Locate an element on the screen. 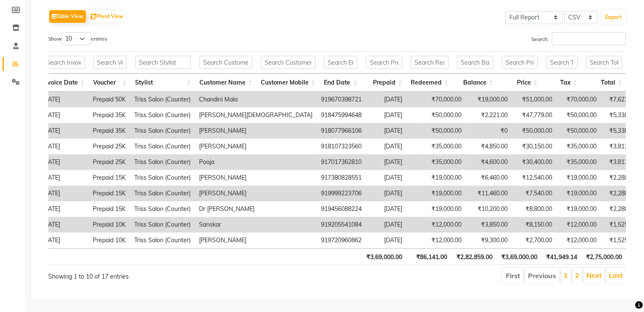 This screenshot has height=312, width=644. th: Invoice Date: activate to sort column ascending is located at coordinates (63, 82).